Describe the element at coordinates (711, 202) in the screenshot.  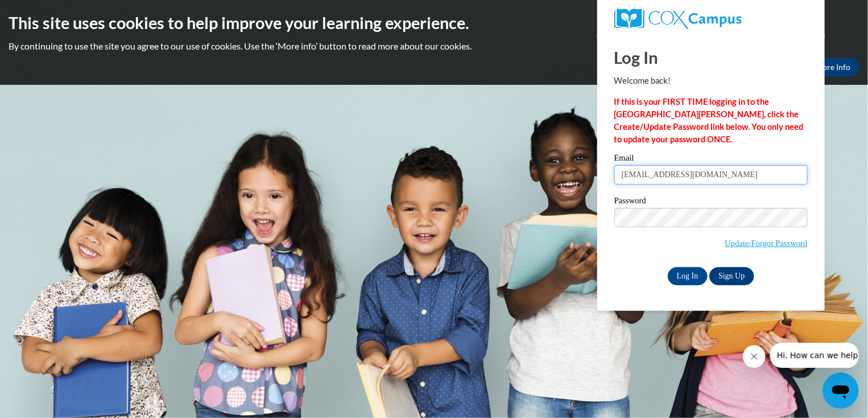
I see `label: Password` at that location.